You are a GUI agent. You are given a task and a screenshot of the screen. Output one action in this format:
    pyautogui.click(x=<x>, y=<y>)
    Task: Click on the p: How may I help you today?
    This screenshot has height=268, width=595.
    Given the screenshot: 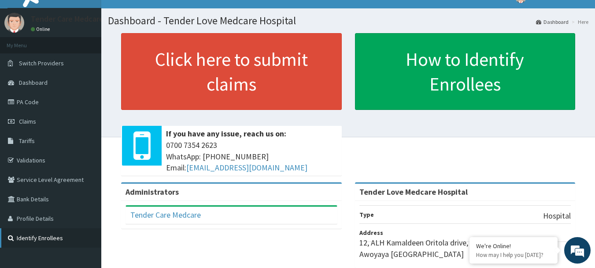 What is the action you would take?
    pyautogui.click(x=514, y=254)
    